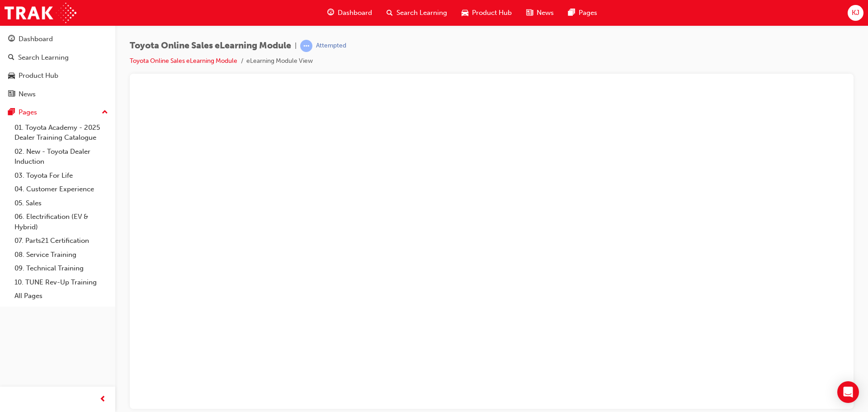 The width and height of the screenshot is (868, 412). I want to click on a: Product Hub, so click(57, 75).